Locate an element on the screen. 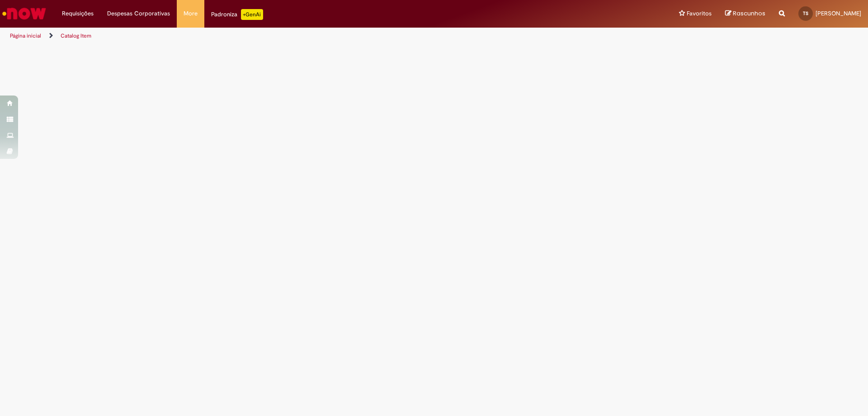  p: +GenAi is located at coordinates (252, 15).